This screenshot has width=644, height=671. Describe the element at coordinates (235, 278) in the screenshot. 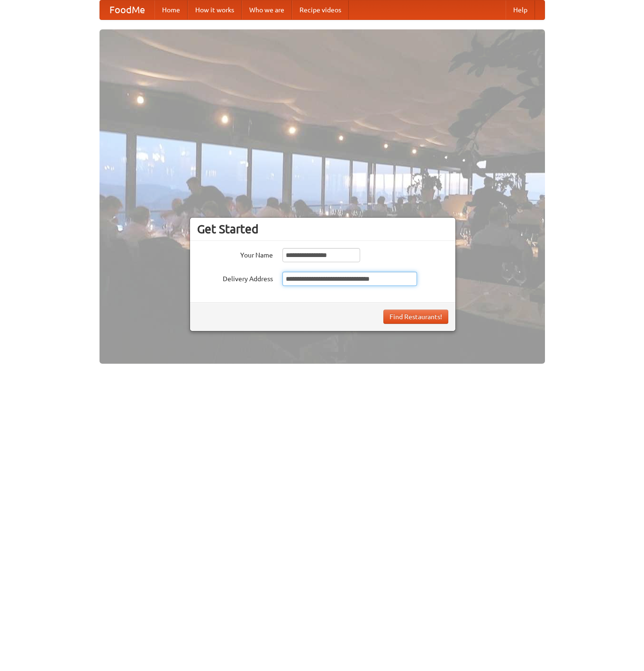

I see `label: Delivery Address` at that location.